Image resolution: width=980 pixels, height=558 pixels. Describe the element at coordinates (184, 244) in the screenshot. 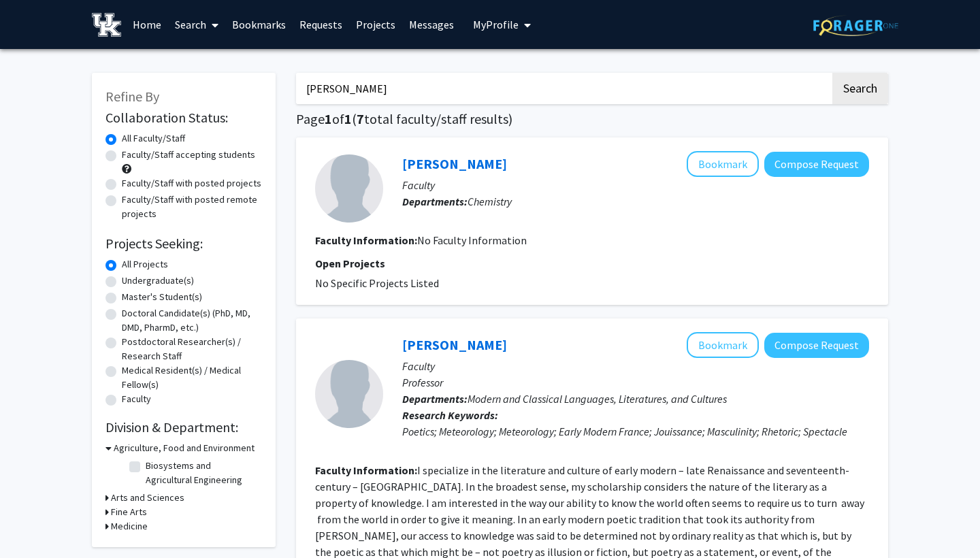

I see `h2: Projects Seeking:` at that location.